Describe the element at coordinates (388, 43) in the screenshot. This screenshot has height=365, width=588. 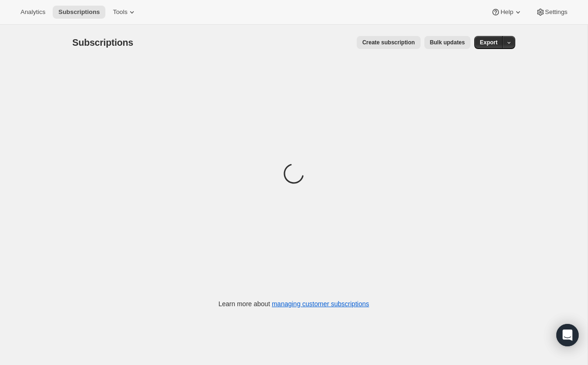
I see `span: Create subscription` at that location.